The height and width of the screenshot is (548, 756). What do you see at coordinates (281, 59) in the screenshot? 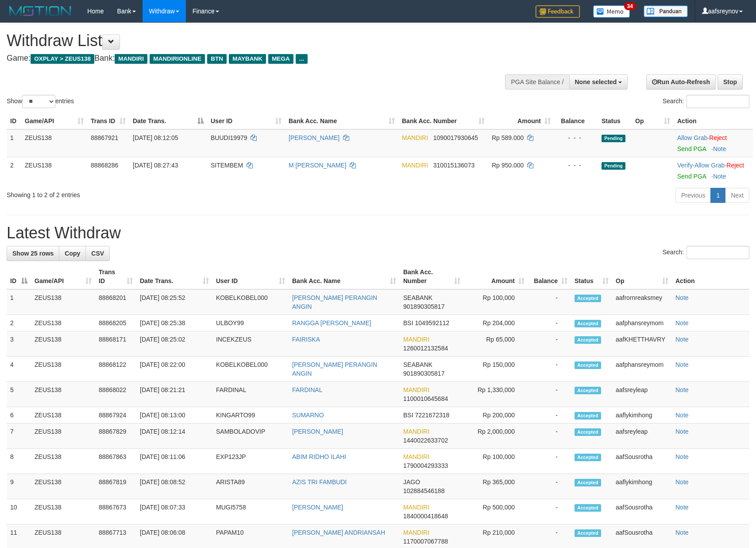
I see `span: MEGA` at bounding box center [281, 59].